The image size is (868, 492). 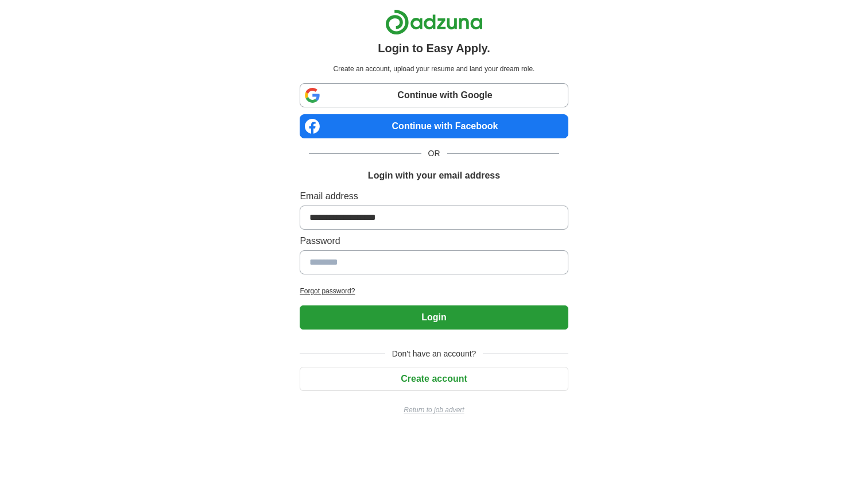 What do you see at coordinates (434, 126) in the screenshot?
I see `a: Continue with Facebook` at bounding box center [434, 126].